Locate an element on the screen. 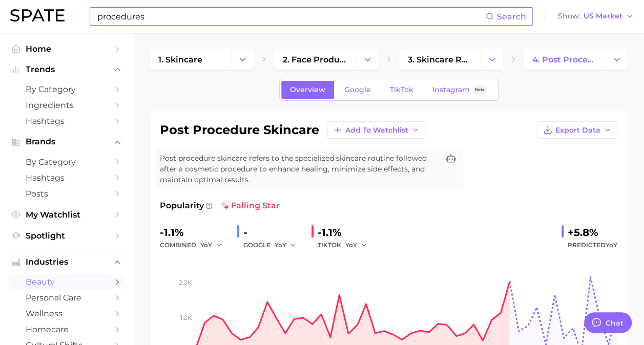  span: Ingredients is located at coordinates (67, 105).